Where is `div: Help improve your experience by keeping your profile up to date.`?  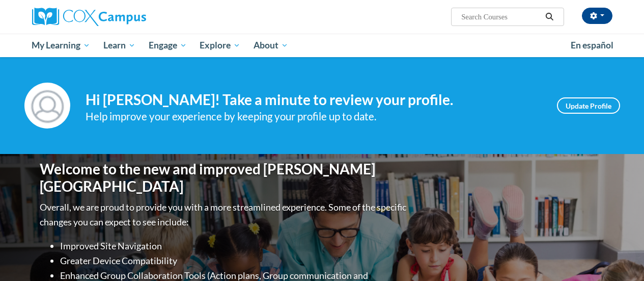
div: Help improve your experience by keeping your profile up to date. is located at coordinates (314, 116).